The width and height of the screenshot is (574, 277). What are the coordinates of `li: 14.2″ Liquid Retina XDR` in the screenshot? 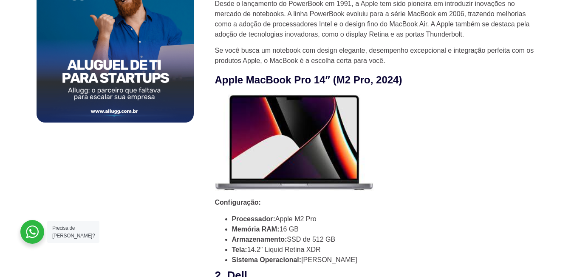 It's located at (385, 250).